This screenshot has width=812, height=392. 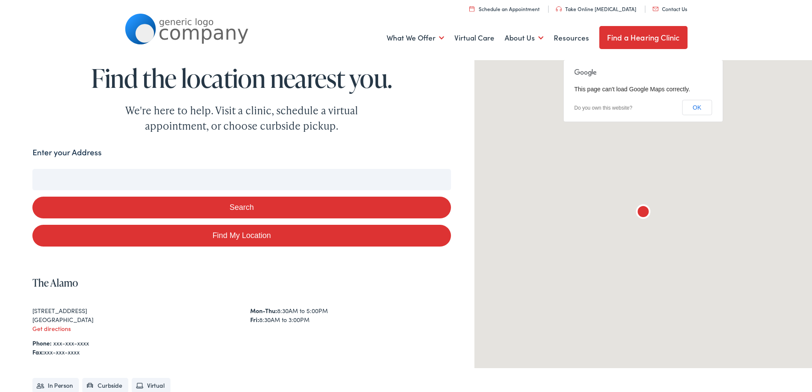 I want to click on button: OK, so click(x=697, y=107).